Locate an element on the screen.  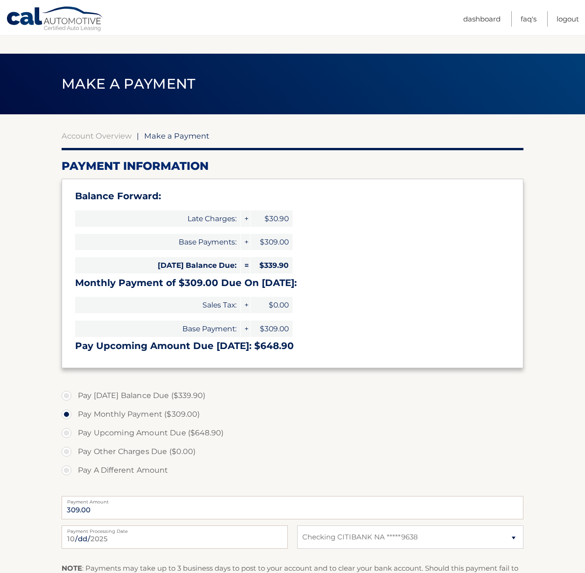
span: Base Payments: is located at coordinates (158, 241).